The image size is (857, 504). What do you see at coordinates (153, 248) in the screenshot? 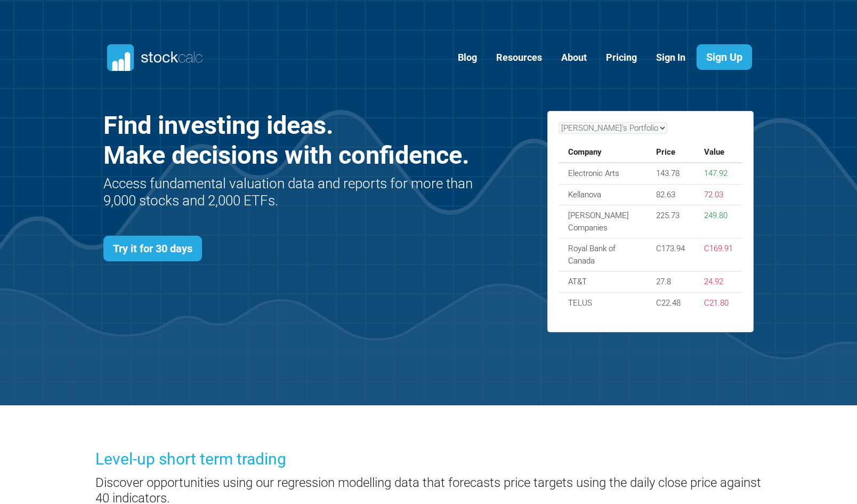
I see `a: Try it for 30 days` at bounding box center [153, 248].